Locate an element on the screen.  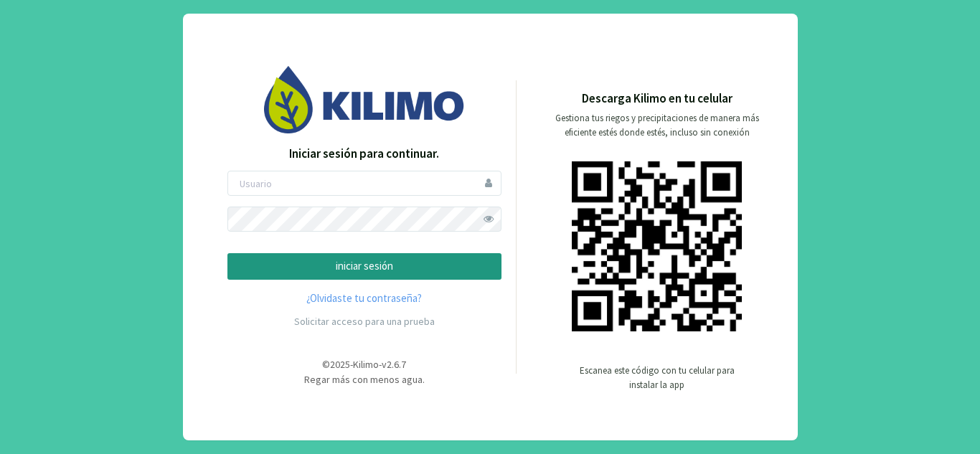
span: 2025 is located at coordinates (340, 364).